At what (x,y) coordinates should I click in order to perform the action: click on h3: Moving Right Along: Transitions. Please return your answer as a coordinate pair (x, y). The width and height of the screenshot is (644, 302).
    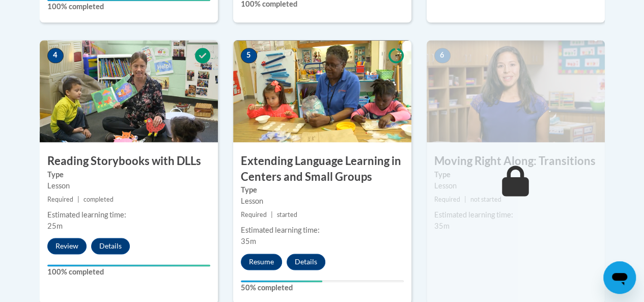
    Looking at the image, I should click on (516, 161).